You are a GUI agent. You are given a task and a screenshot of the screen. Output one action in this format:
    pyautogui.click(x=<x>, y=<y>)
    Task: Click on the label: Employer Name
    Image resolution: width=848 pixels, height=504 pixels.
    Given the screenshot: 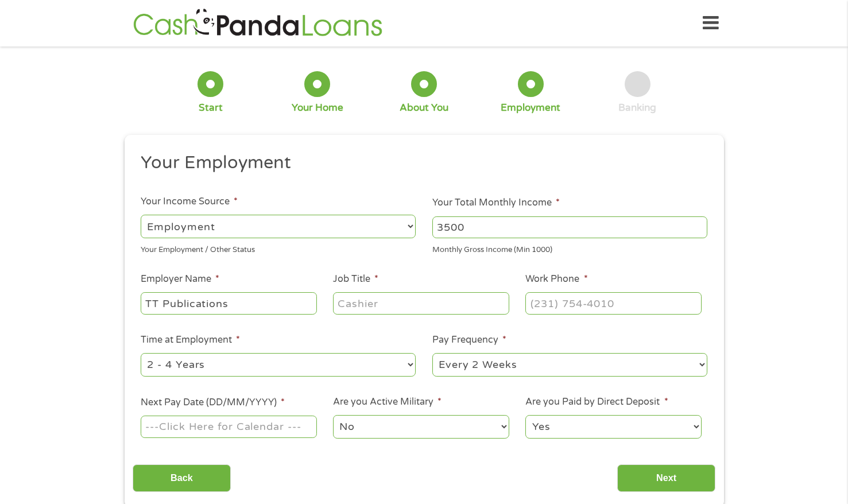 What is the action you would take?
    pyautogui.click(x=180, y=279)
    